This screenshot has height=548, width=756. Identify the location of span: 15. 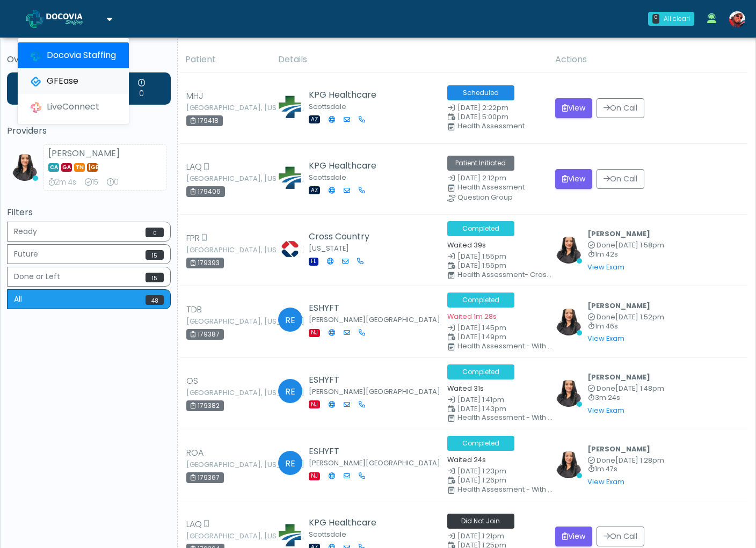
(155, 277).